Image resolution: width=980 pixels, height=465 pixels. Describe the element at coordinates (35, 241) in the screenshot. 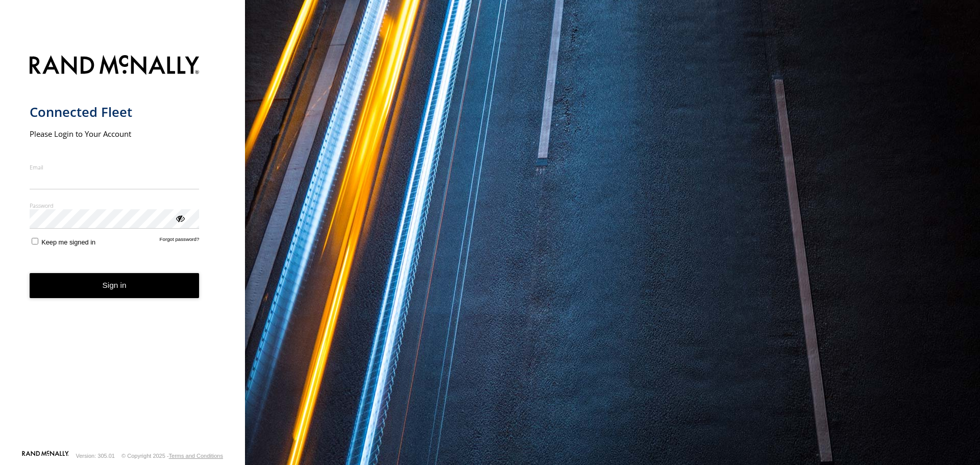

I see `input: Keep me signed in` at that location.